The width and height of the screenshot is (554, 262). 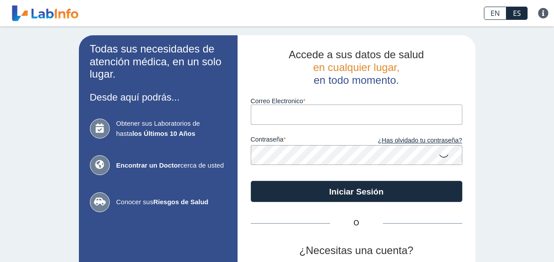 I want to click on a: ES, so click(x=517, y=13).